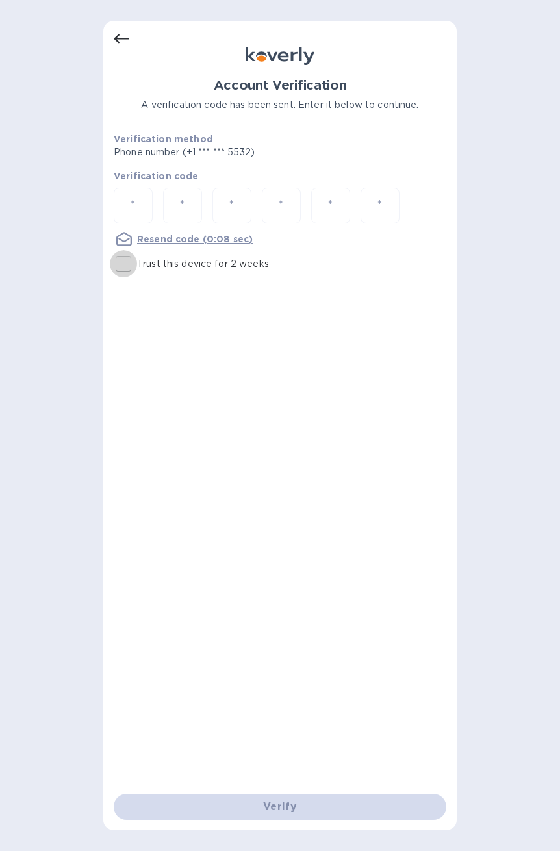 Image resolution: width=560 pixels, height=851 pixels. I want to click on h1: Account Verification, so click(280, 85).